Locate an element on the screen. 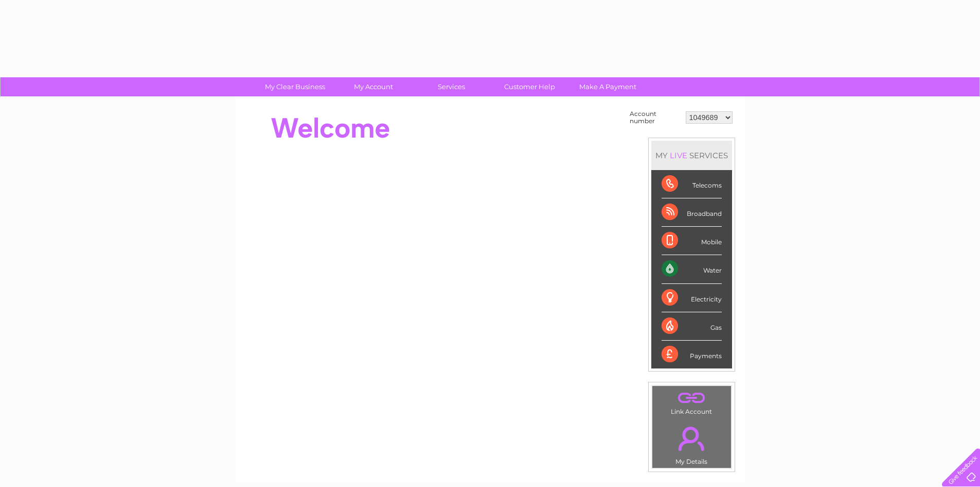 The height and width of the screenshot is (487, 980). div: Mobile is located at coordinates (691, 241).